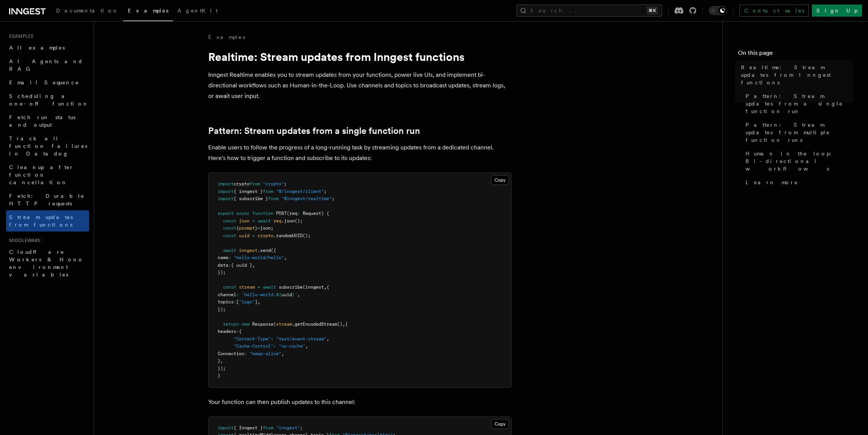 This screenshot has width=868, height=435. What do you see at coordinates (359, 402) in the screenshot?
I see `p: Your function can then publish updates to this channel:` at bounding box center [359, 402].